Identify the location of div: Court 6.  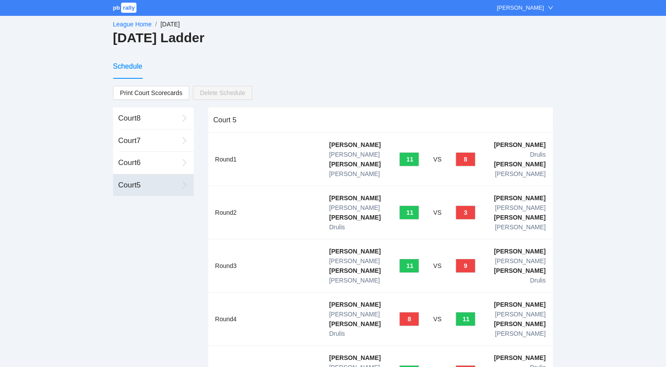
(148, 163).